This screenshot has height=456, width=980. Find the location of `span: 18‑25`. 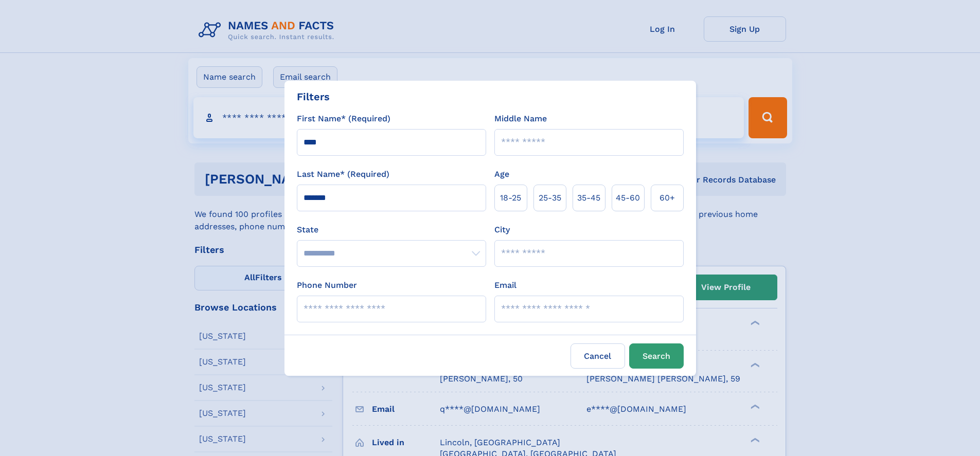

span: 18‑25 is located at coordinates (510, 198).